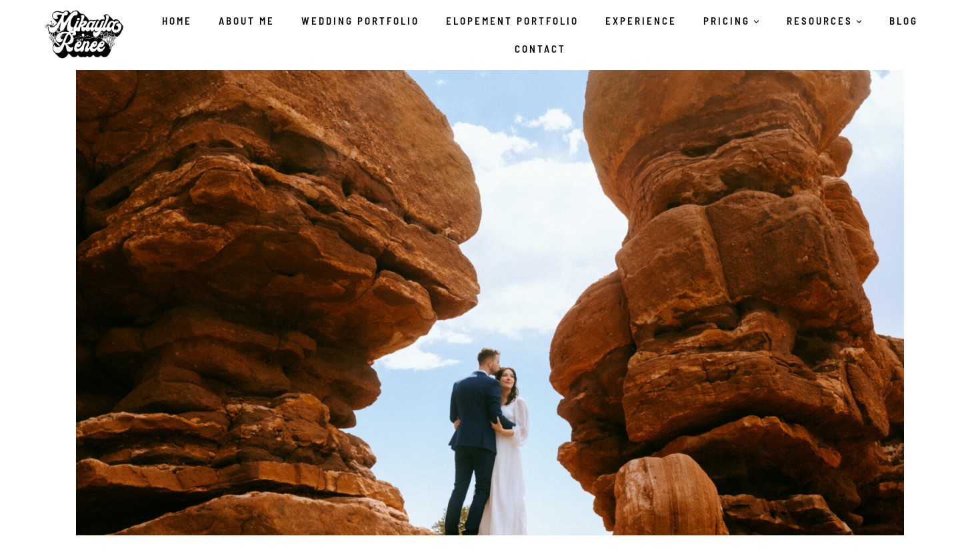 This screenshot has height=554, width=980. What do you see at coordinates (247, 21) in the screenshot?
I see `a: About Me` at bounding box center [247, 21].